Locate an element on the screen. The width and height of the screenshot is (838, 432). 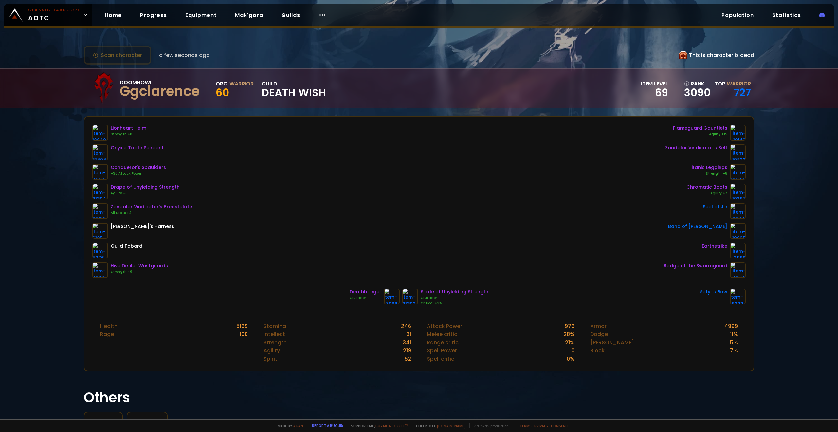
div: Melee critic is located at coordinates (442, 334).